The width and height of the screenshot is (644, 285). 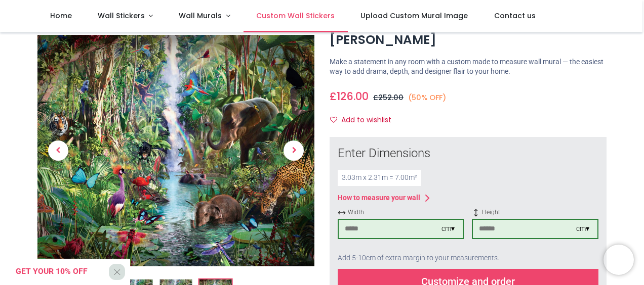 I want to click on span: Next, so click(x=294, y=151).